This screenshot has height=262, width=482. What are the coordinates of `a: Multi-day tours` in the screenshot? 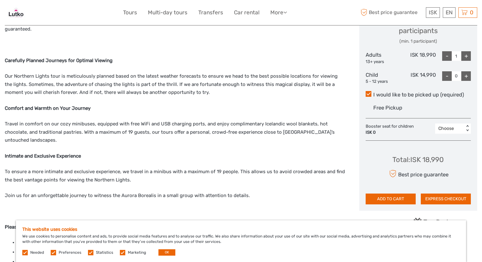 It's located at (168, 12).